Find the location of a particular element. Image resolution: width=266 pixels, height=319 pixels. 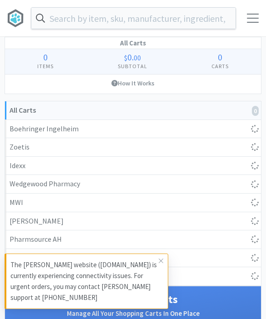

input: Search by item, sku, manufacturer, ingredient, size... is located at coordinates (133, 18).